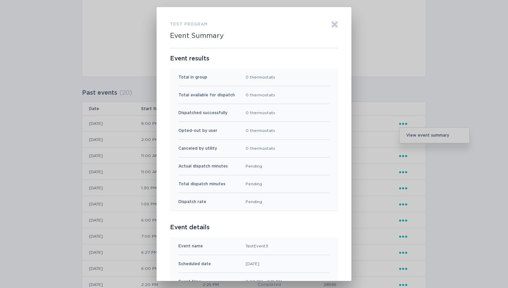  What do you see at coordinates (195, 264) in the screenshot?
I see `div: Scheduled date` at bounding box center [195, 264].